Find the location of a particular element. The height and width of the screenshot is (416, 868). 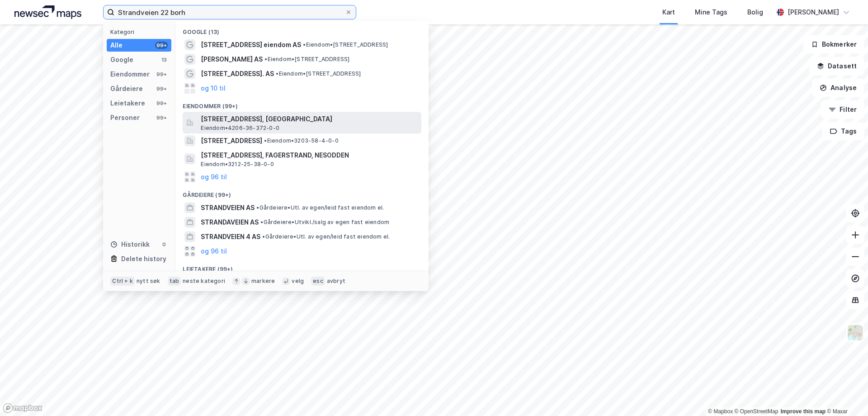

div: Alle is located at coordinates (116, 45).